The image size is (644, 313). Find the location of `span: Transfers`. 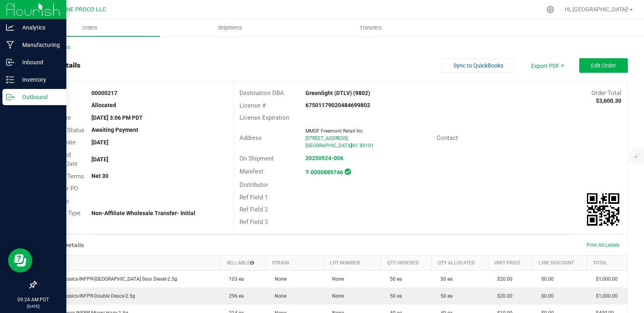

span: Transfers is located at coordinates (370, 28).